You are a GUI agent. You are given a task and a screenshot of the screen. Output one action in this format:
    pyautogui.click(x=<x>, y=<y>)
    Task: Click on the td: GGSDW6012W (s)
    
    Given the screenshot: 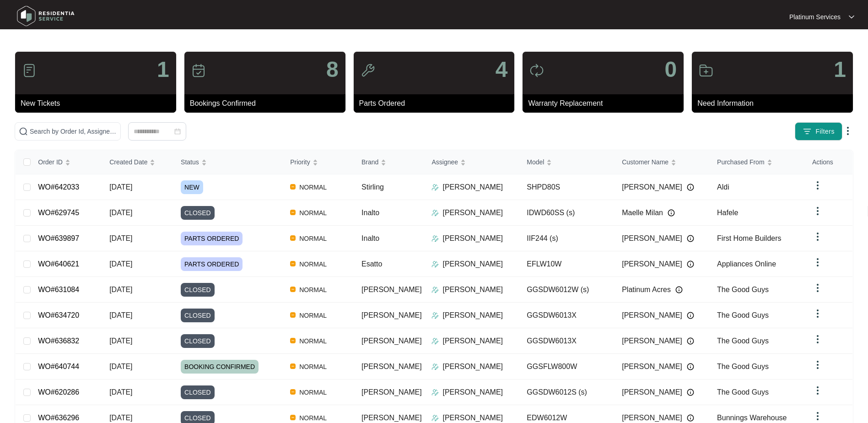 What is the action you would take?
    pyautogui.click(x=567, y=290)
    